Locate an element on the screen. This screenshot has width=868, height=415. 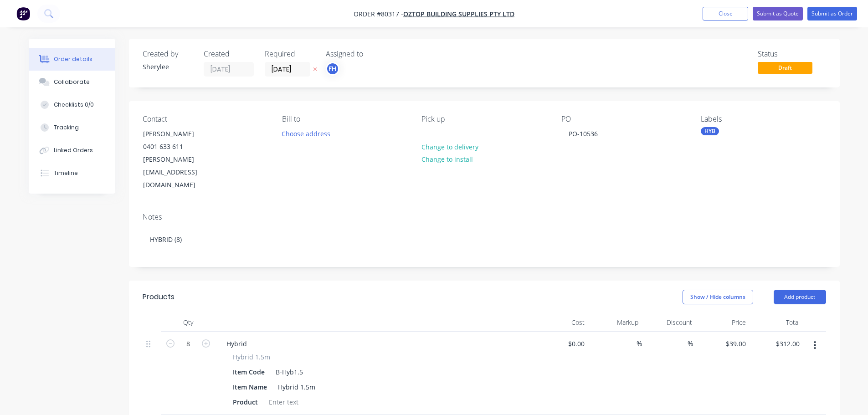
div: Checklists 0/0 is located at coordinates (74, 105).